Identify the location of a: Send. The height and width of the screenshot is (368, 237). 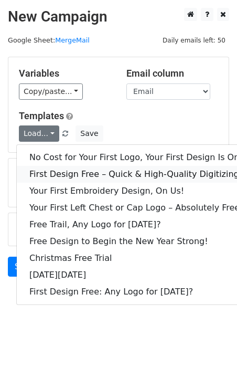
(25, 267).